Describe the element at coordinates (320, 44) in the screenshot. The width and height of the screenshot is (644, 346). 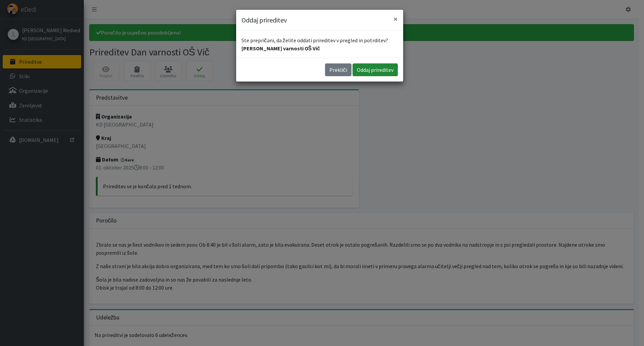
I see `div: Ste prepričani, da želite oddati prireditev v pregled in potrditev?` at that location.